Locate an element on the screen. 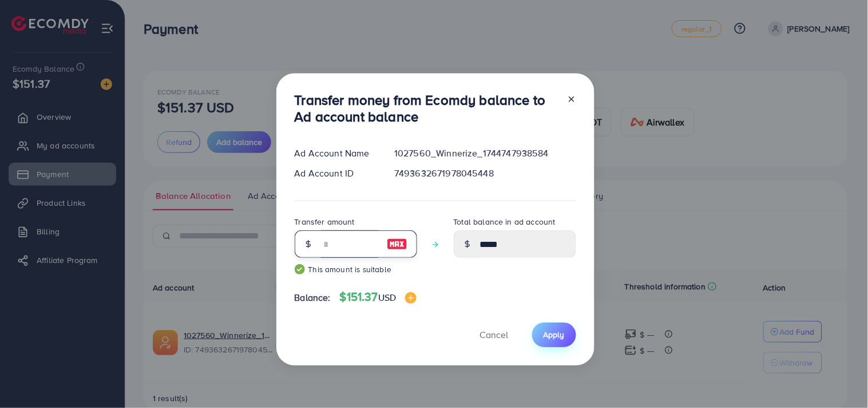 This screenshot has height=408, width=868. div: 1027560_Winnerize_1744747938584 is located at coordinates (485, 153).